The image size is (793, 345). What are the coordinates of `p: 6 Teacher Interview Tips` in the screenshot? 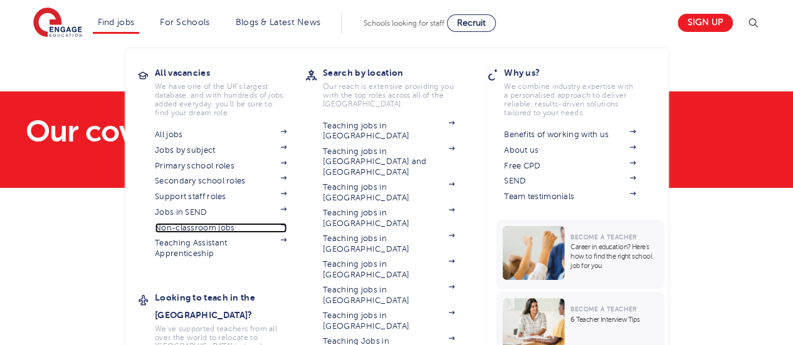 It's located at (614, 320).